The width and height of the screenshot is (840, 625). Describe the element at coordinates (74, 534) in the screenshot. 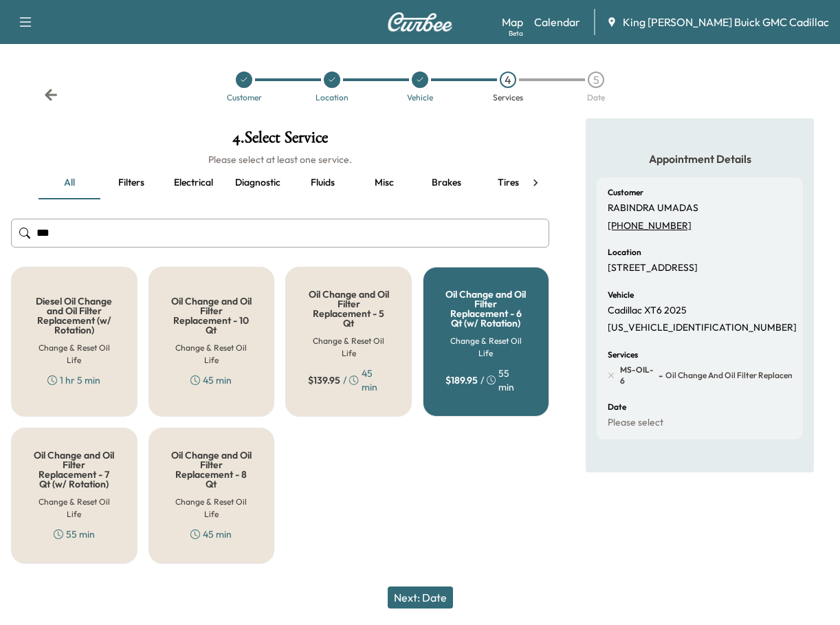

I see `div: 55 min` at that location.